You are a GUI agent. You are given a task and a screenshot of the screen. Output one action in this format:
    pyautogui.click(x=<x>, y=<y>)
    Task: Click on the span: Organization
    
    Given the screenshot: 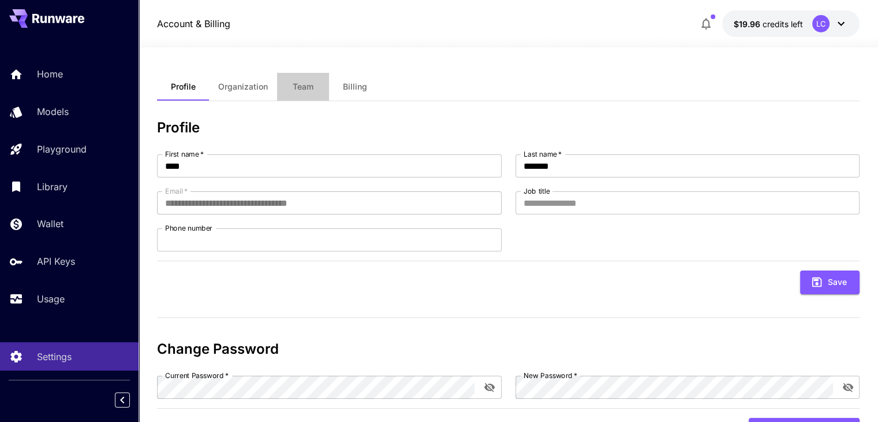 What is the action you would take?
    pyautogui.click(x=243, y=87)
    